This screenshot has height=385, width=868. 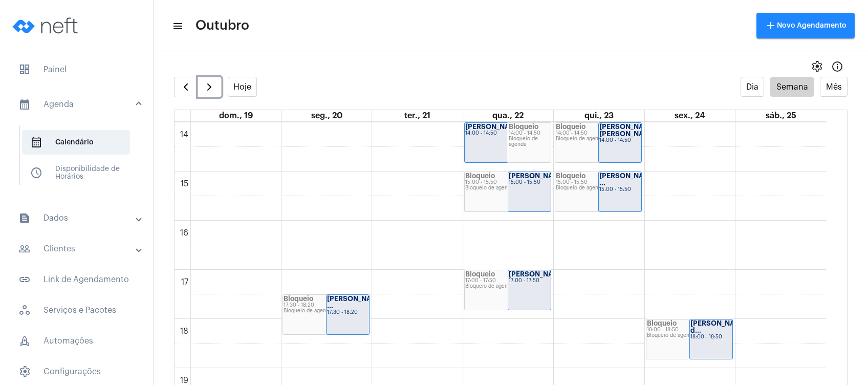 I want to click on a: 21 de outubro de 2025, so click(x=417, y=115).